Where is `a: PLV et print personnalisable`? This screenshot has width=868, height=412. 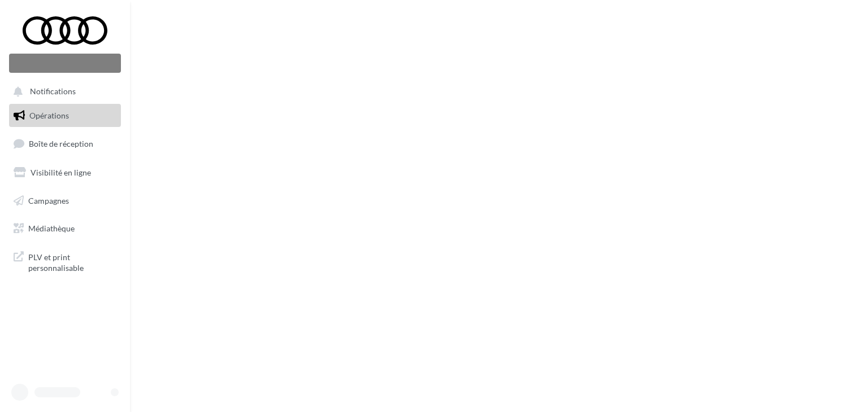 a: PLV et print personnalisable is located at coordinates (65, 262).